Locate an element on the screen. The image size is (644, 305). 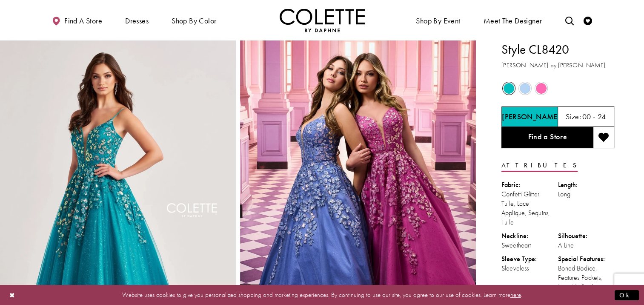
div: Product color controls state depends on size chosen is located at coordinates (558, 89).